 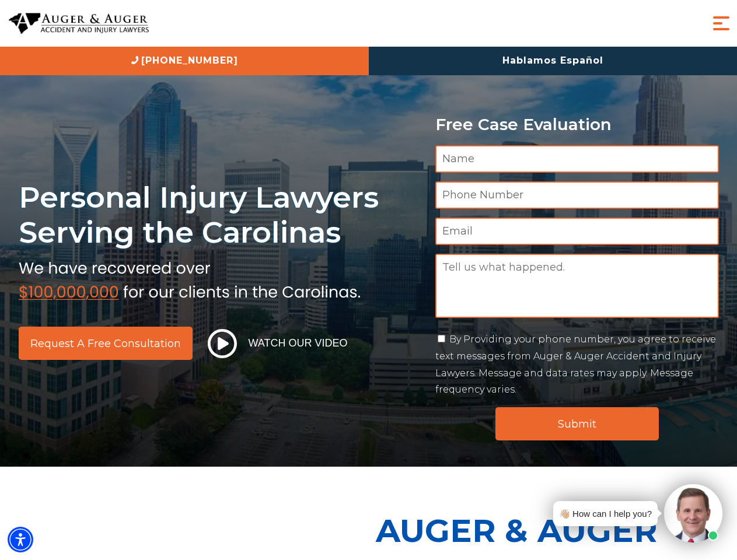 I want to click on button: Watch Our Video, so click(x=278, y=343).